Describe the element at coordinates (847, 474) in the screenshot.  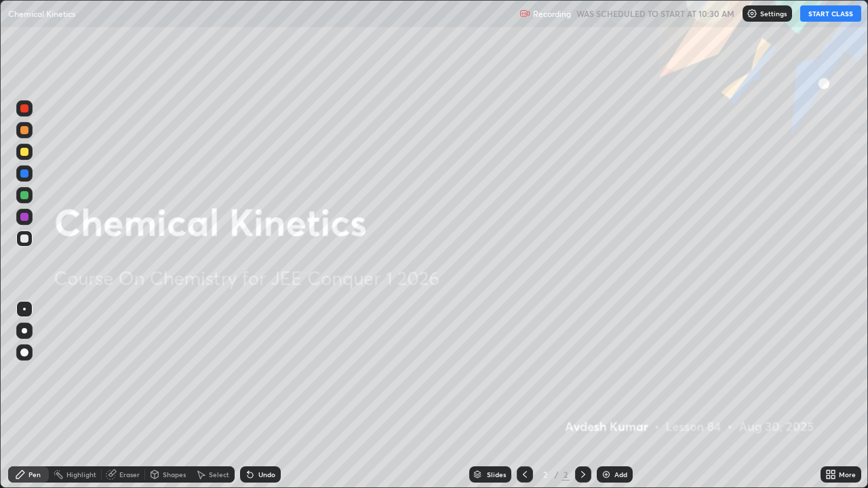
I see `div: More` at that location.